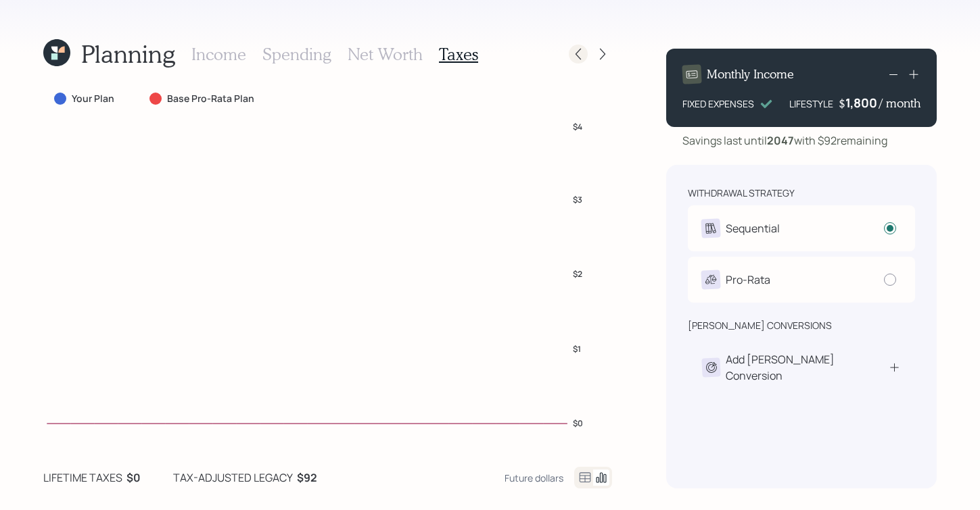 Image resolution: width=980 pixels, height=510 pixels. I want to click on tspan: $4, so click(578, 127).